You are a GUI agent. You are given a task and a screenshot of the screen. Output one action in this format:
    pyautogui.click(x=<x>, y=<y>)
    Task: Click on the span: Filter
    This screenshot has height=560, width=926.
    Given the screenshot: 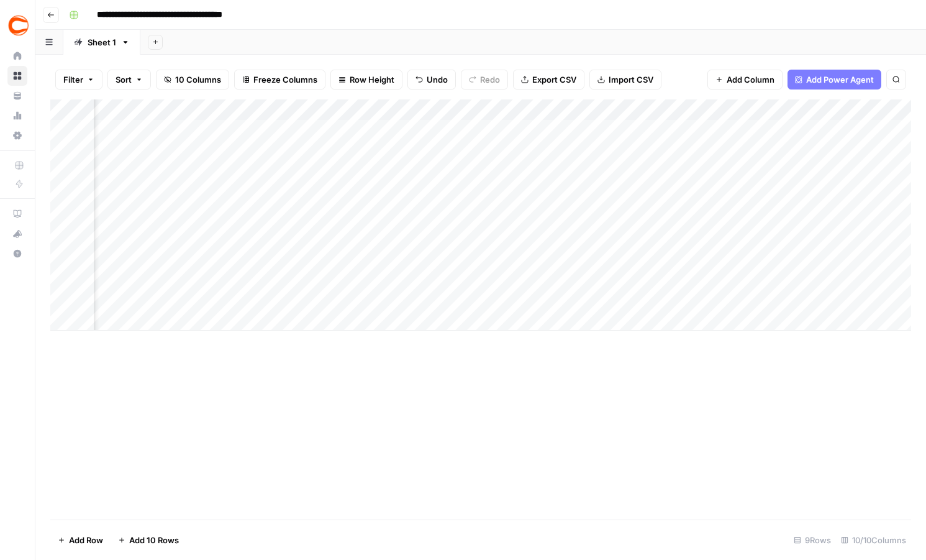 What is the action you would take?
    pyautogui.click(x=73, y=80)
    